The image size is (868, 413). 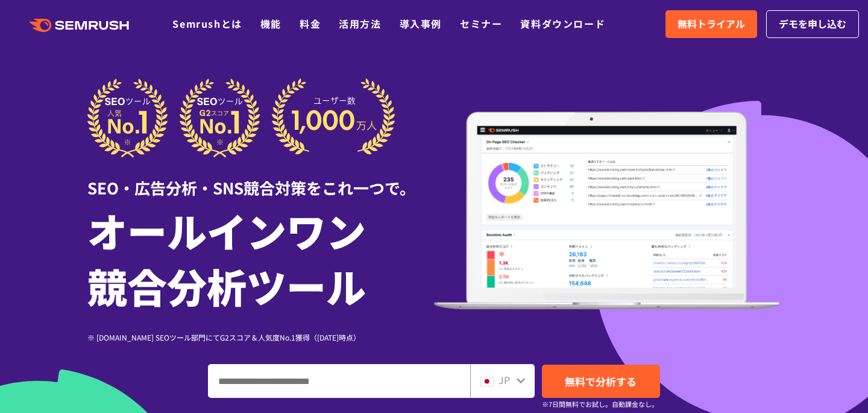 What do you see at coordinates (712, 24) in the screenshot?
I see `span: 無料トライアル` at bounding box center [712, 24].